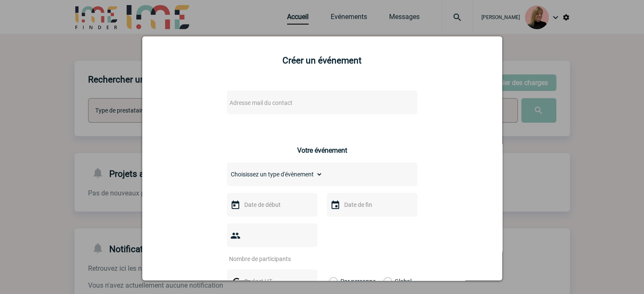  Describe the element at coordinates (322, 60) in the screenshot. I see `h2: Créer un événement` at that location.